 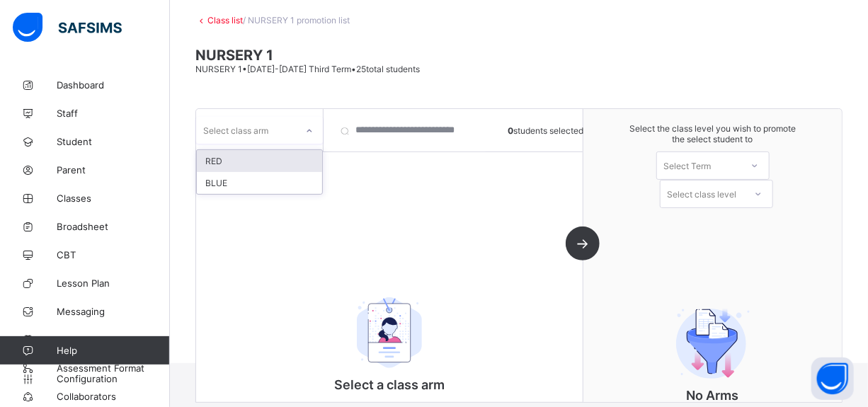 I want to click on img: student.207b5acb3037b72b59086e8b1a17b1d0.svg, so click(x=390, y=333).